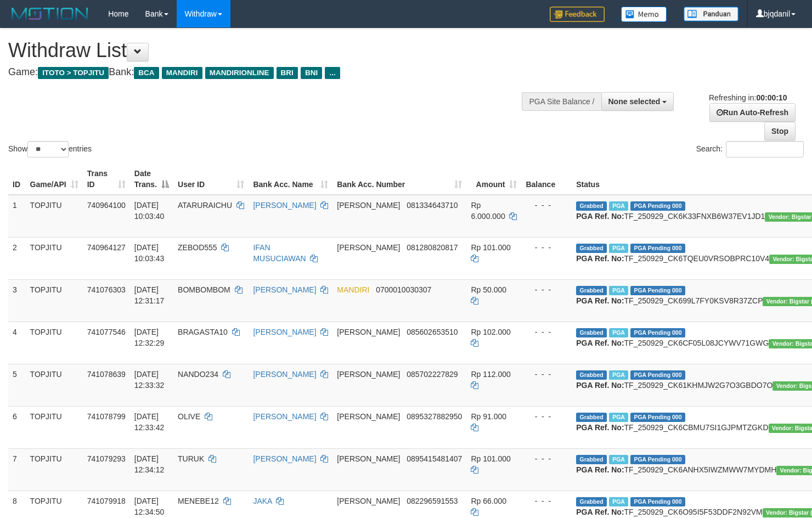 The height and width of the screenshot is (518, 812). What do you see at coordinates (488, 211) in the screenshot?
I see `span: Rp 6.000.000` at bounding box center [488, 211].